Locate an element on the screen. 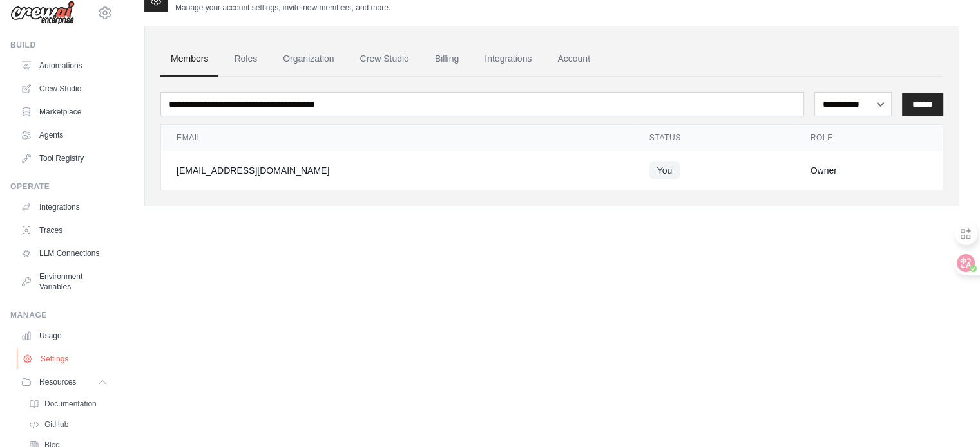 The height and width of the screenshot is (447, 980). th: Role is located at coordinates (869, 138).